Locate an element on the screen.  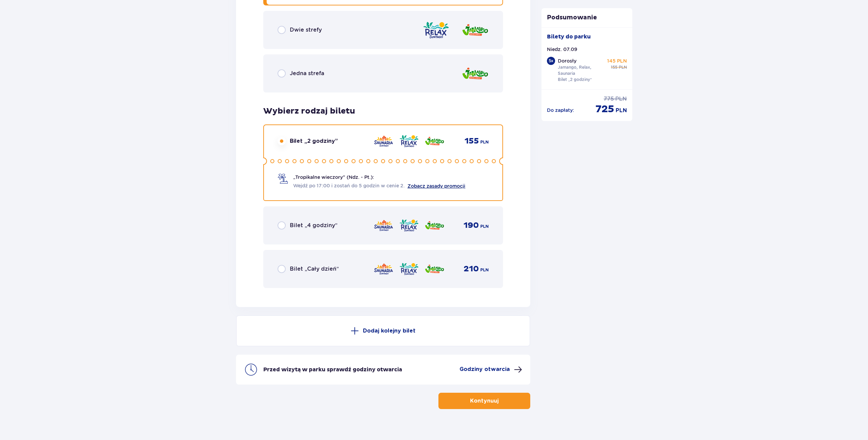
button: Dodaj kolejny bilet is located at coordinates (383, 331).